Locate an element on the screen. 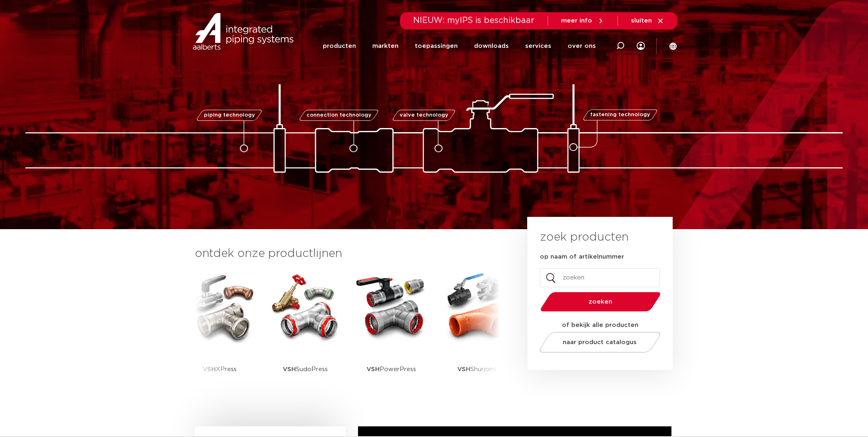  a: VSHShurjoint is located at coordinates (477, 332).